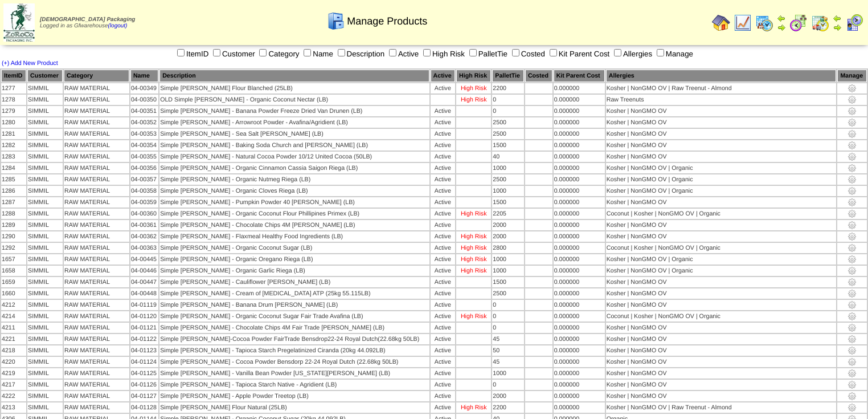 The image size is (868, 419). What do you see at coordinates (144, 146) in the screenshot?
I see `td: 04-00354` at bounding box center [144, 146].